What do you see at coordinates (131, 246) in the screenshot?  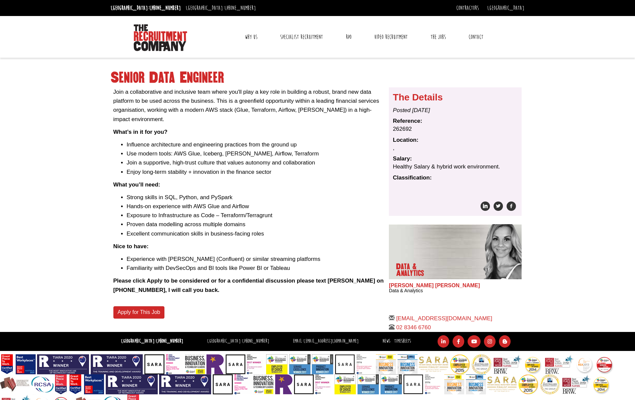 I see `strong: Nice to have:` at bounding box center [131, 246].